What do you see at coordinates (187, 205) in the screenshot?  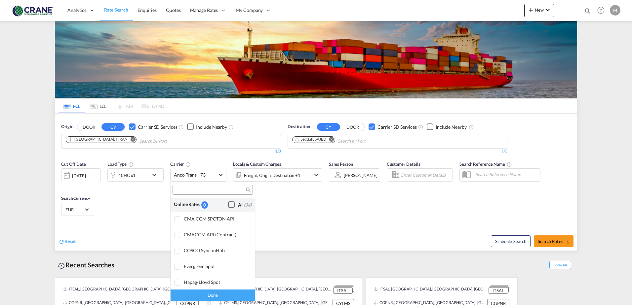 I see `div: Online Rates` at bounding box center [187, 205].